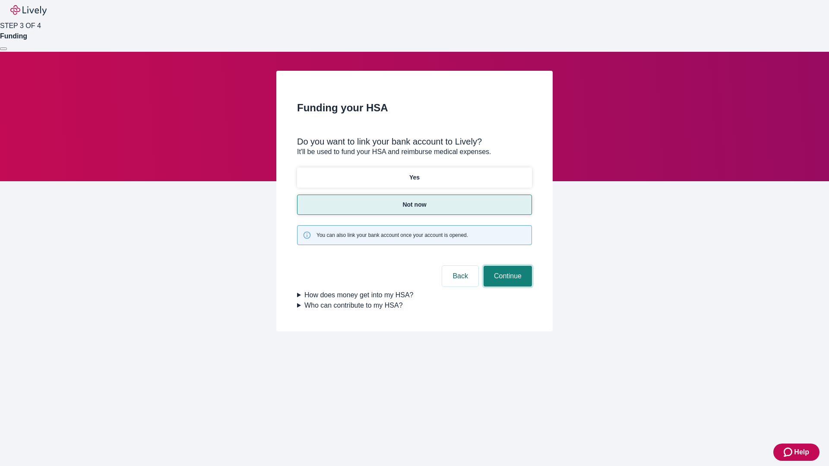 The height and width of the screenshot is (466, 829). Describe the element at coordinates (392, 235) in the screenshot. I see `span: You can also link your bank account once your account is opened.` at that location.